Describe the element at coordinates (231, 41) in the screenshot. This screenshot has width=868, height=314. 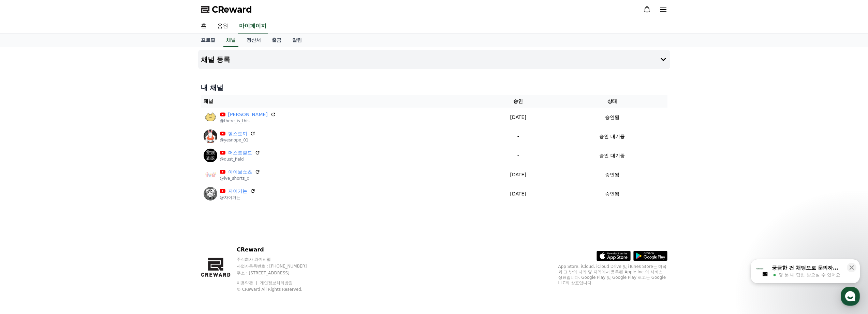
I see `a: 채널` at that location.